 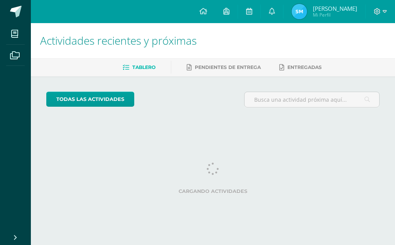 I want to click on img: 981667e2e887a03905adb4ce46392001.png, so click(x=299, y=12).